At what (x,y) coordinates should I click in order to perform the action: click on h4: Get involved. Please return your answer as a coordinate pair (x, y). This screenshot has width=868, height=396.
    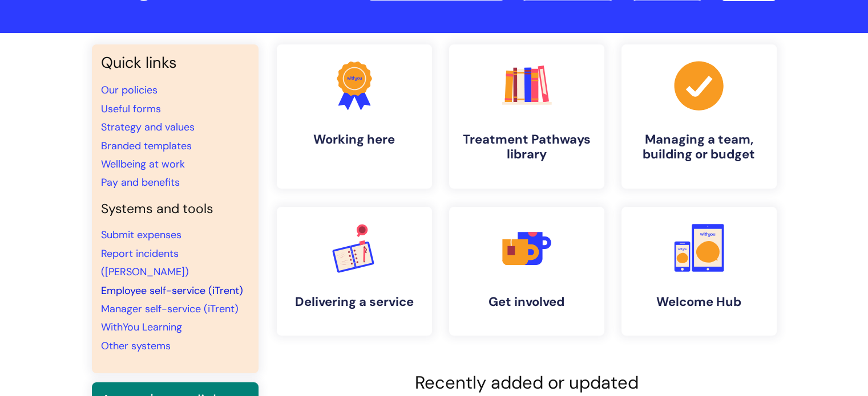
    Looking at the image, I should click on (527, 302).